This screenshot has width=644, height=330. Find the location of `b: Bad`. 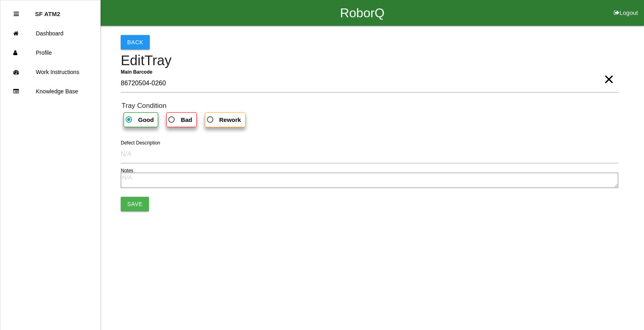

b: Bad is located at coordinates (186, 120).